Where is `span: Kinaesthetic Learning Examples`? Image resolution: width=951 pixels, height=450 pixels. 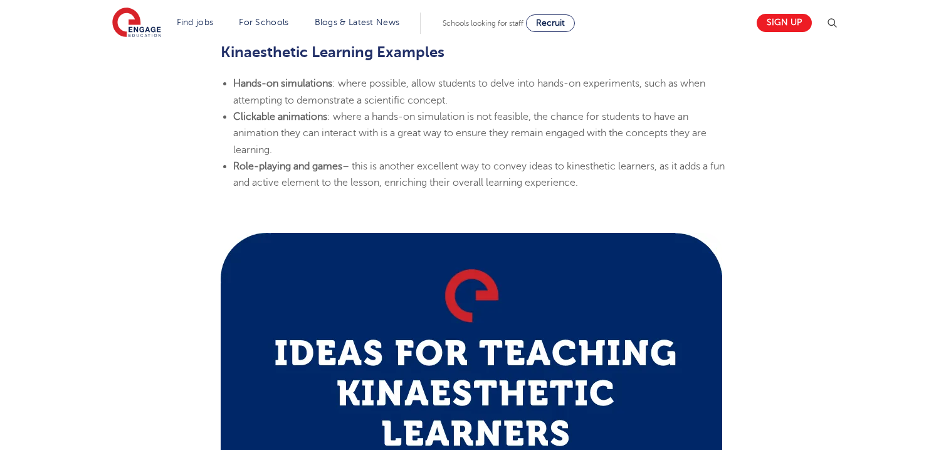
span: Kinaesthetic Learning Examples is located at coordinates (332, 52).